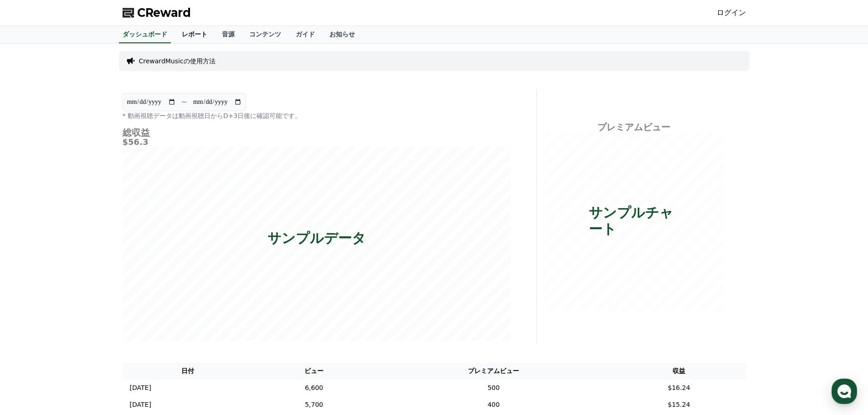 Image resolution: width=868 pixels, height=415 pixels. What do you see at coordinates (679, 405) in the screenshot?
I see `td: $15.24` at bounding box center [679, 405].